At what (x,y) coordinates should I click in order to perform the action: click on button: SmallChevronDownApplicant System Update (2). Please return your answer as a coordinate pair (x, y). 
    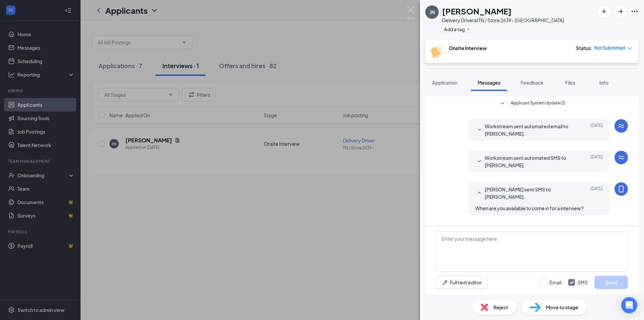
    Looking at the image, I should click on (532, 104).